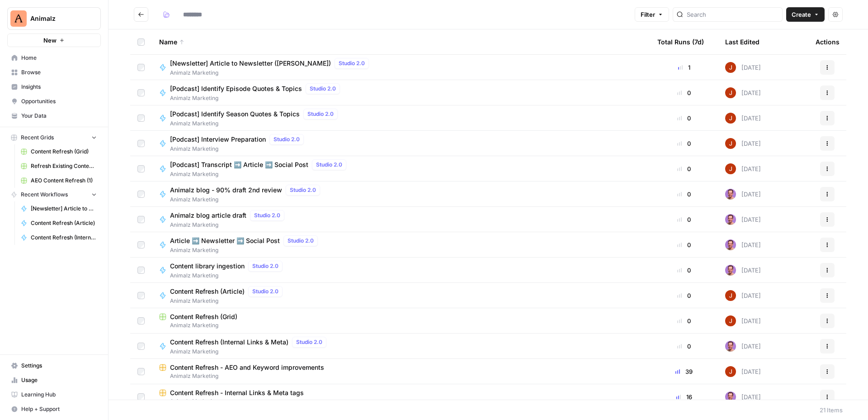  I want to click on a: Content Refresh (Grid), so click(59, 151).